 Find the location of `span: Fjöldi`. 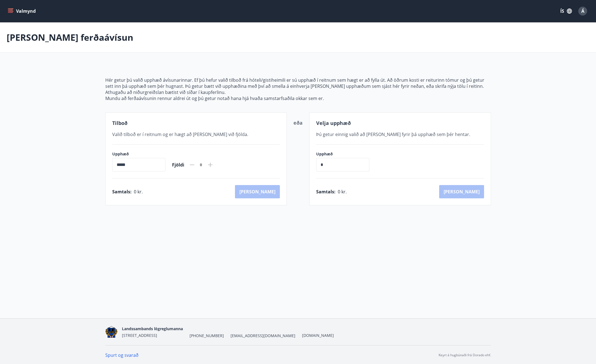

span: Fjöldi is located at coordinates (178, 165).